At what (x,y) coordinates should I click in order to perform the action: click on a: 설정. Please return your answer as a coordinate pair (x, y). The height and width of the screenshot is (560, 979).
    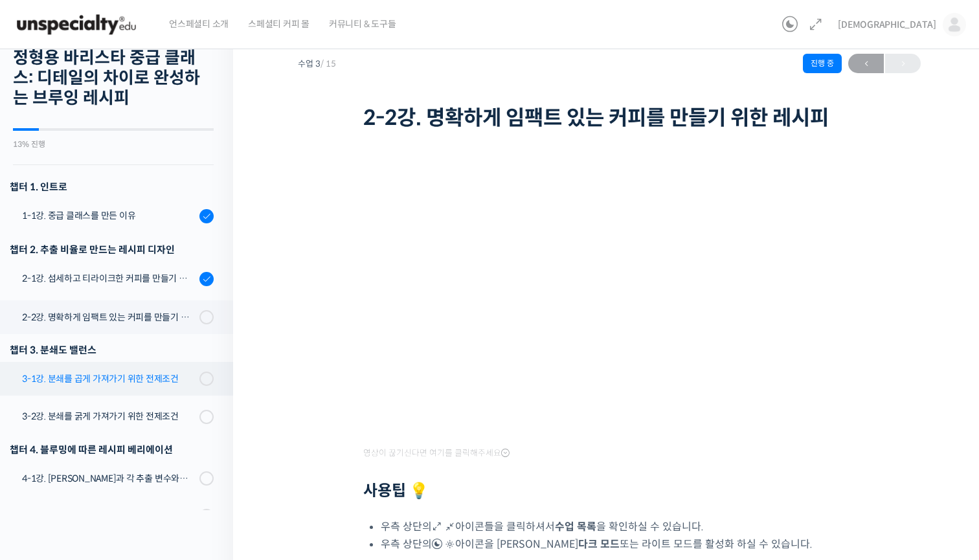
    Looking at the image, I should click on (208, 427).